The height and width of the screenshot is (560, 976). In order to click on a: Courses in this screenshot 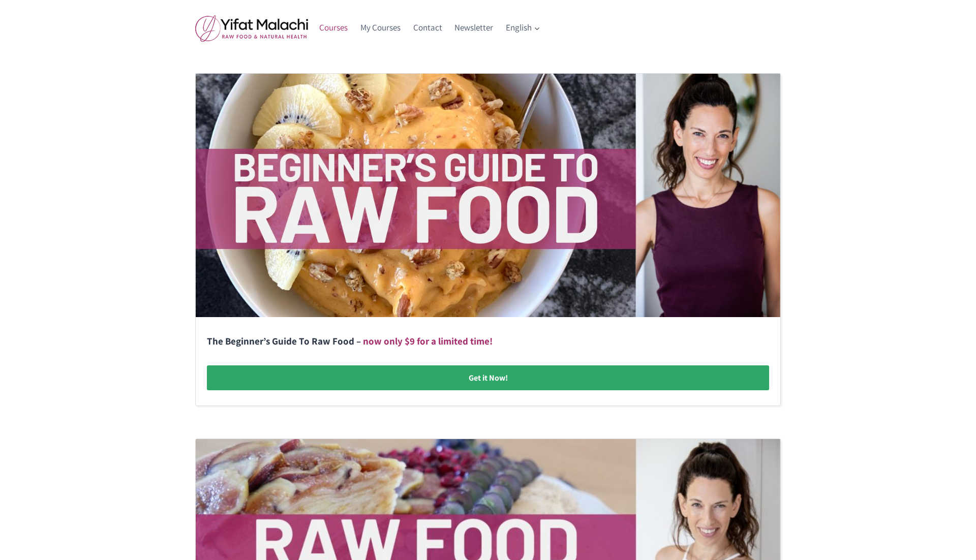, I will do `click(333, 28)`.